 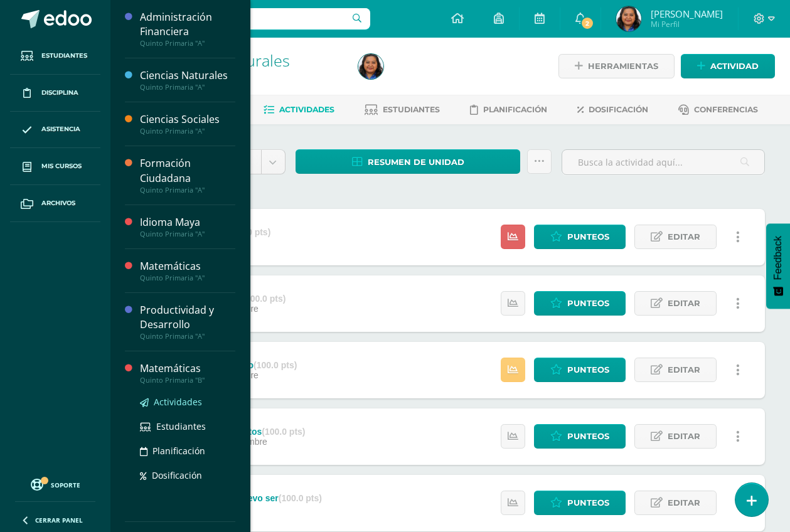 I want to click on span: 19 de Septiembre, so click(x=223, y=309).